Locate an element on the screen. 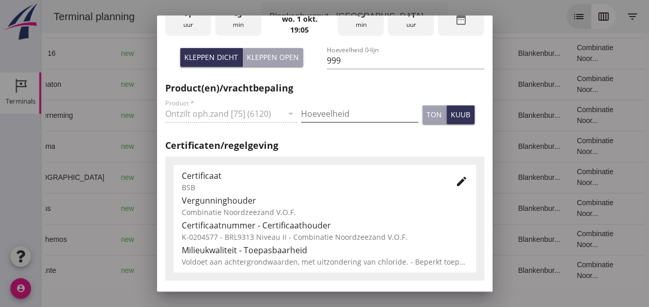 The width and height of the screenshot is (649, 307). i: calendar_view_week is located at coordinates (563, 17).